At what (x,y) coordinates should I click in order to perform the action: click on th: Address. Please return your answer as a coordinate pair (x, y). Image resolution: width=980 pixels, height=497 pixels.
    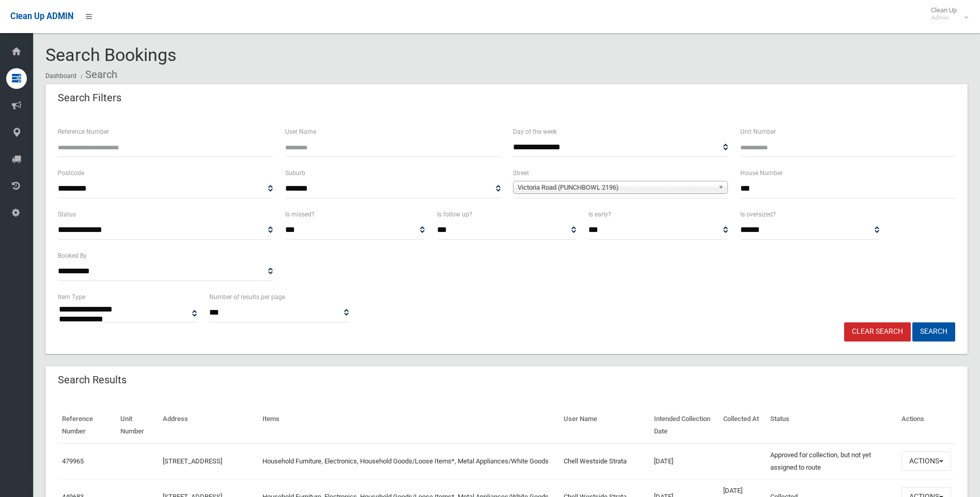
    Looking at the image, I should click on (208, 425).